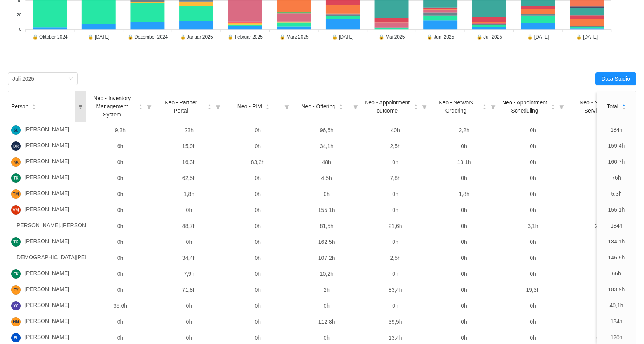  What do you see at coordinates (327, 258) in the screenshot?
I see `td: 107,2h` at bounding box center [327, 258].